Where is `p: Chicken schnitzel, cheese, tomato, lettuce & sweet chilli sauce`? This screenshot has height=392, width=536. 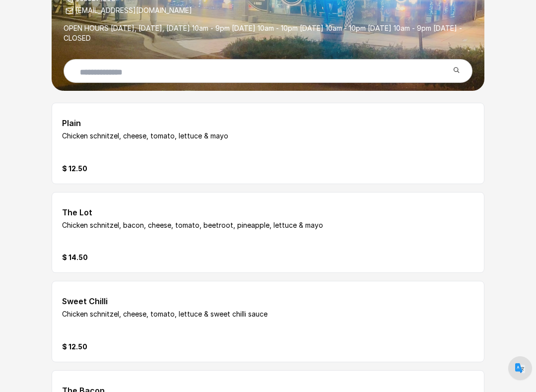 p: Chicken schnitzel, cheese, tomato, lettuce & sweet chilli sauce is located at coordinates (233, 314).